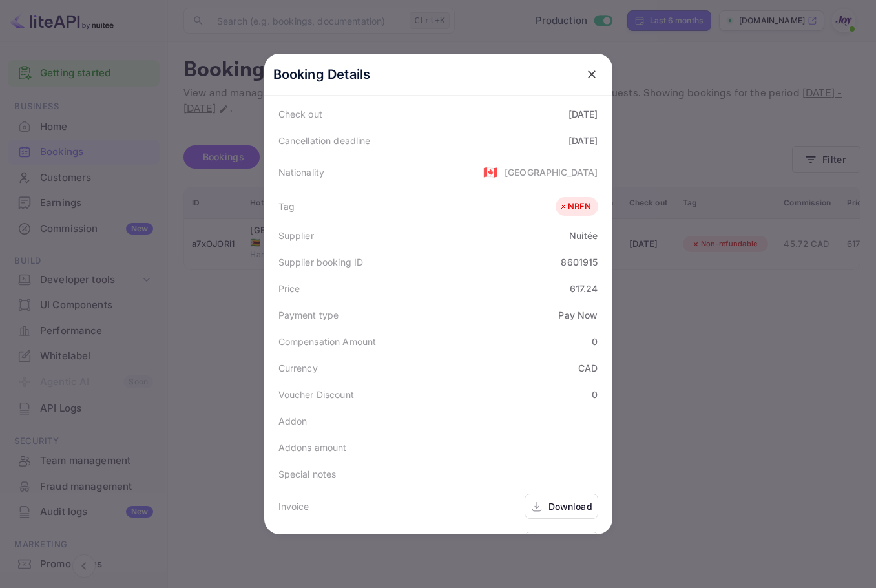  What do you see at coordinates (307, 474) in the screenshot?
I see `div: Special notes` at bounding box center [307, 474].